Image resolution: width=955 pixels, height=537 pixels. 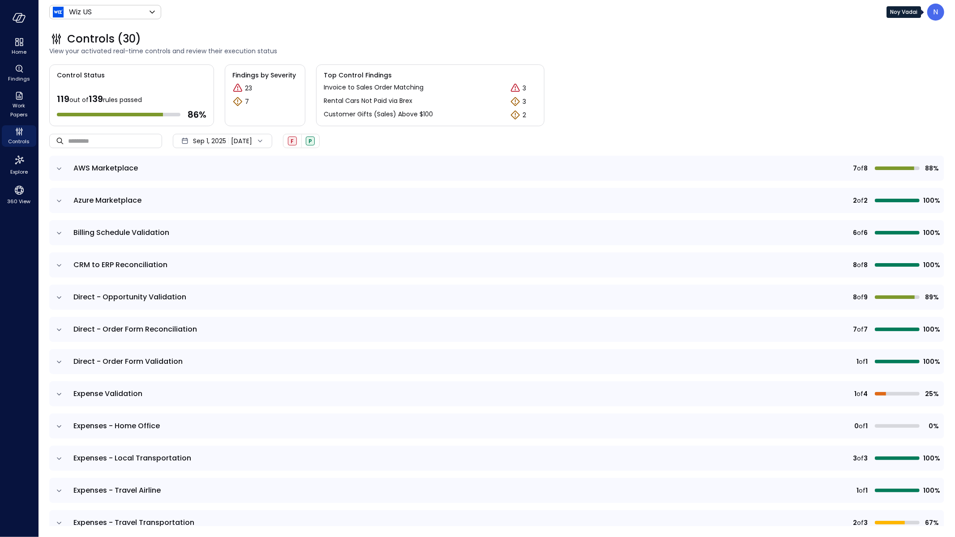 I want to click on span: 86 %, so click(x=197, y=115).